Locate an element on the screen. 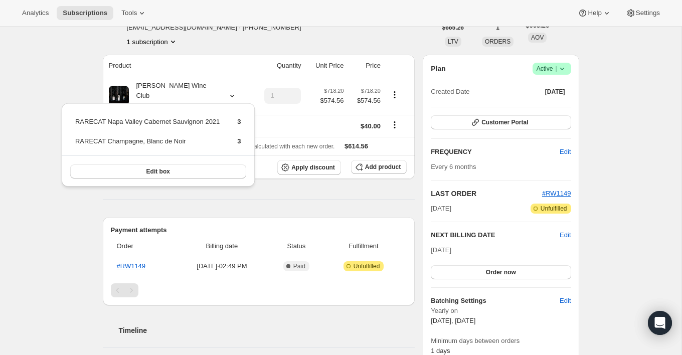 This screenshot has width=682, height=355. div: Open Intercom Messenger is located at coordinates (660, 323).